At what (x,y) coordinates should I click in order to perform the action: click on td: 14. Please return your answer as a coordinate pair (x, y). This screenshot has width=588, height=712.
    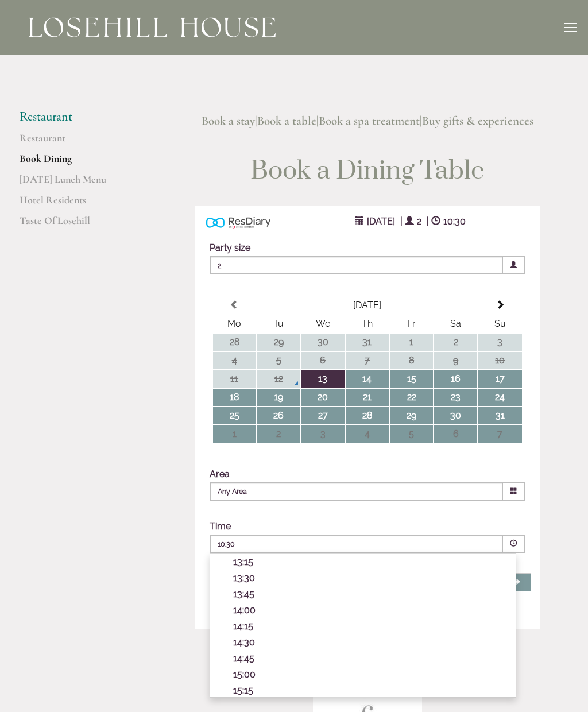
    Looking at the image, I should click on (367, 379).